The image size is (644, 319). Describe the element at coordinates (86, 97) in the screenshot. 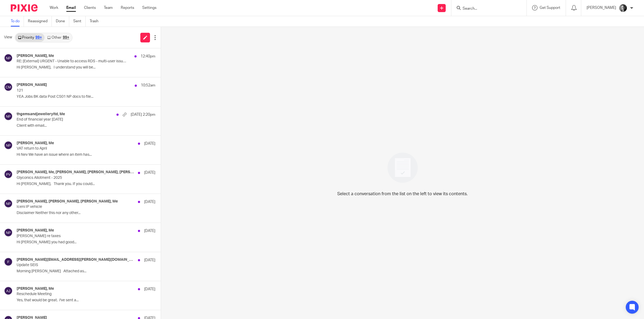

I see `p: YEA Jobs BK data Post CS01 NP docs to file...` at that location.